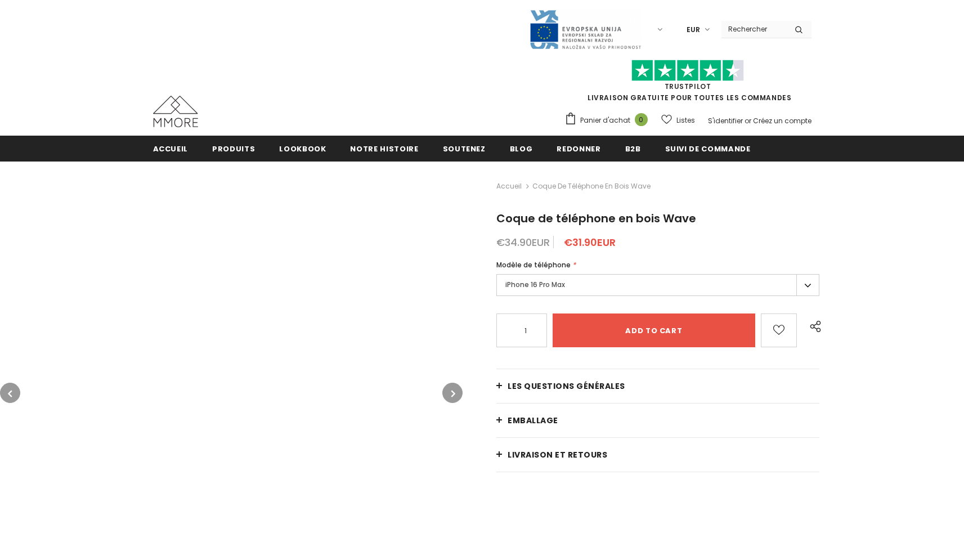 This screenshot has width=964, height=560. Describe the element at coordinates (658, 285) in the screenshot. I see `label: iPhone 16 Pro Max` at that location.